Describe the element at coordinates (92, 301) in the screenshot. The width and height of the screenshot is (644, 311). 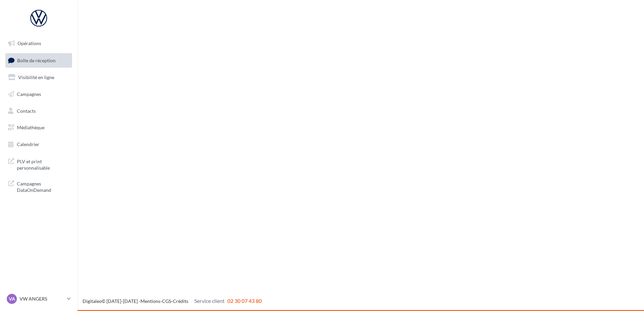
I see `a: Digitaleo` at that location.